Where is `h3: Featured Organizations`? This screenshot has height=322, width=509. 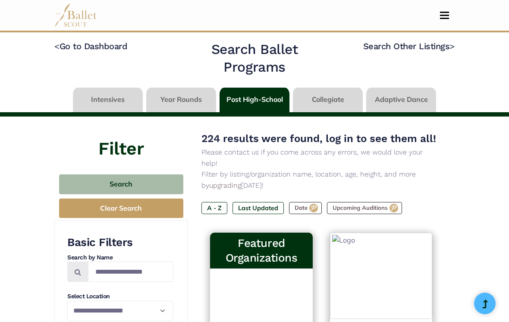
h3: Featured Organizations is located at coordinates (261, 250).